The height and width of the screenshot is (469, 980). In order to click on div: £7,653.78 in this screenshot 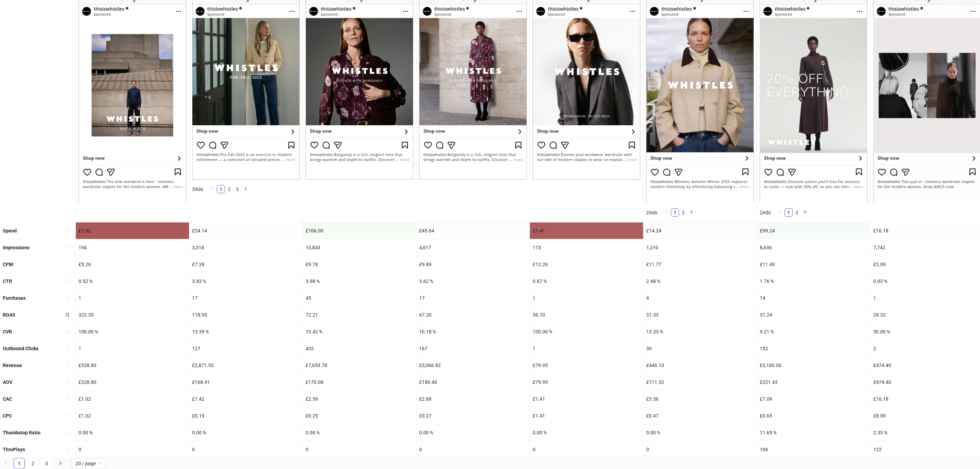, I will do `click(360, 365)`.